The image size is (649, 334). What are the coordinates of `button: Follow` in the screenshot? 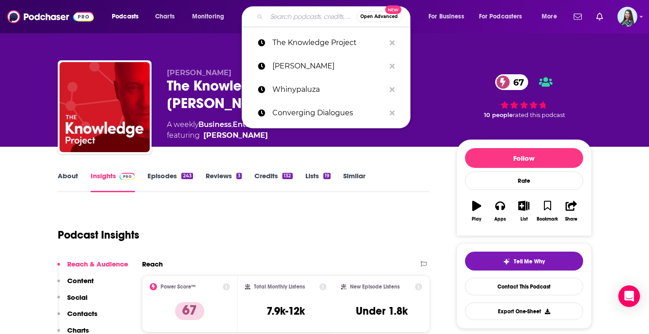 It's located at (524, 158).